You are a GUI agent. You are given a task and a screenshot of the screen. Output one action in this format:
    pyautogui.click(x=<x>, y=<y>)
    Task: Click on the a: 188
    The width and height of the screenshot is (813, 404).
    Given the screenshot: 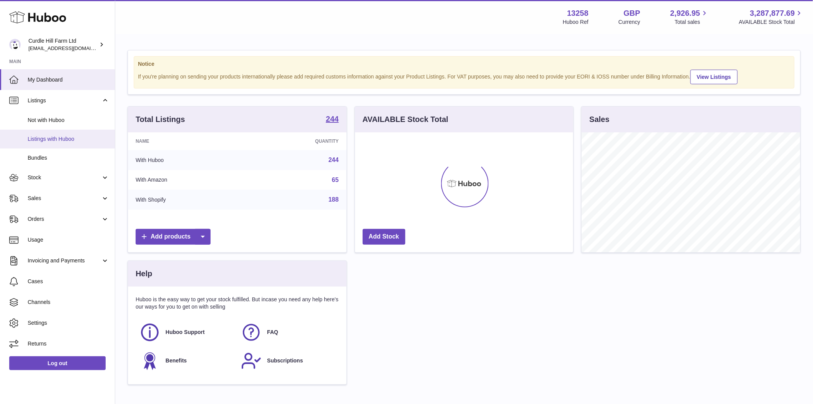 What is the action you would take?
    pyautogui.click(x=334, y=199)
    